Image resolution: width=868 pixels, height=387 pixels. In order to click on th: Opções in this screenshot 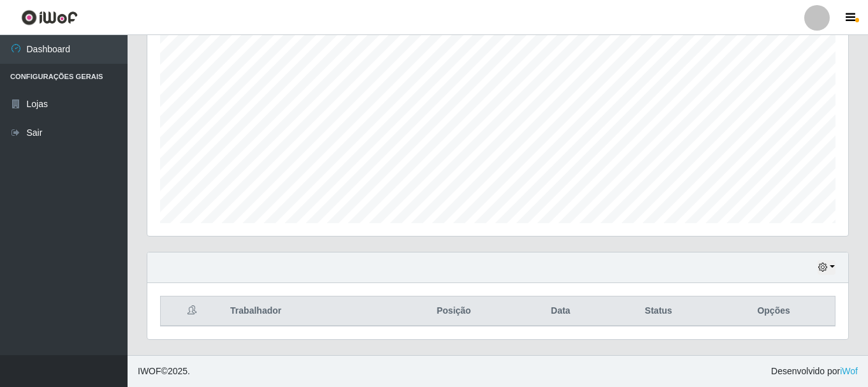, I will do `click(774, 311)`.